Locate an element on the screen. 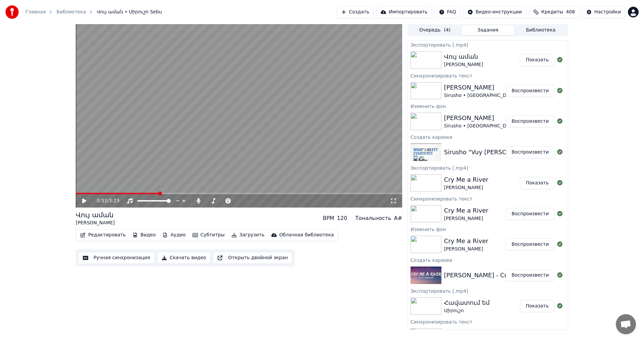 Image resolution: width=644 pixels, height=341 pixels. button: Редактировать is located at coordinates (103, 235).